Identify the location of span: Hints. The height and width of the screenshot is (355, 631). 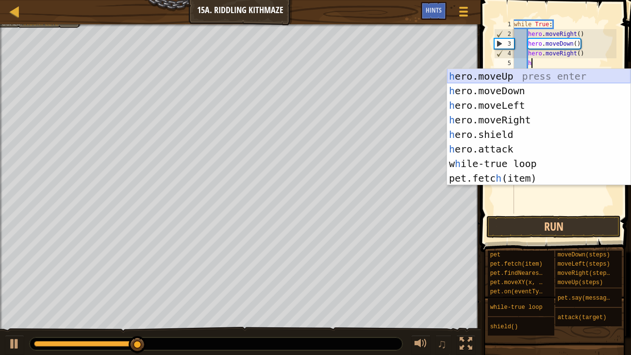
(434, 10).